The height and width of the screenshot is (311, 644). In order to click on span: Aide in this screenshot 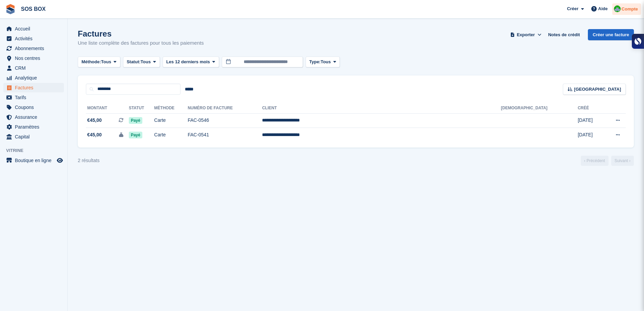, I will do `click(603, 9)`.